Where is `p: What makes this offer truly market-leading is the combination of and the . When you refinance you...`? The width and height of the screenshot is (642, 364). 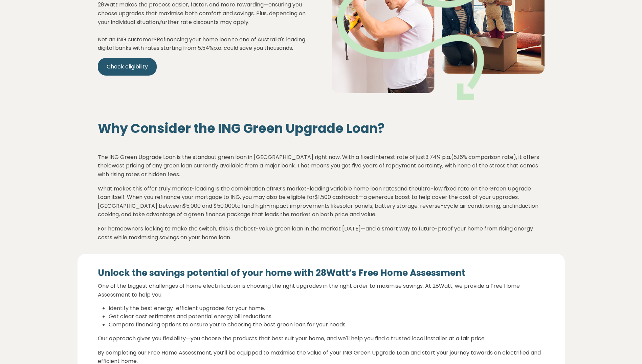
p: What makes this offer truly market-leading is the combination of and the . When you refinance you... is located at coordinates (321, 202).